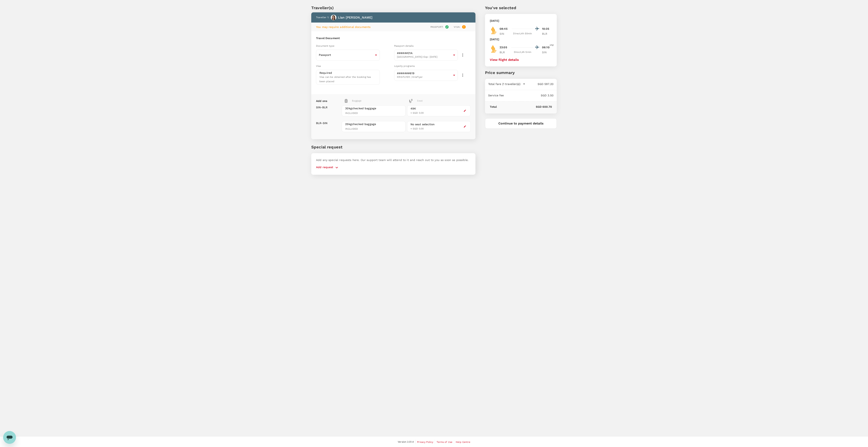 The height and width of the screenshot is (447, 868). Describe the element at coordinates (523, 52) in the screenshot. I see `div: Direct , 4h 5min` at that location.